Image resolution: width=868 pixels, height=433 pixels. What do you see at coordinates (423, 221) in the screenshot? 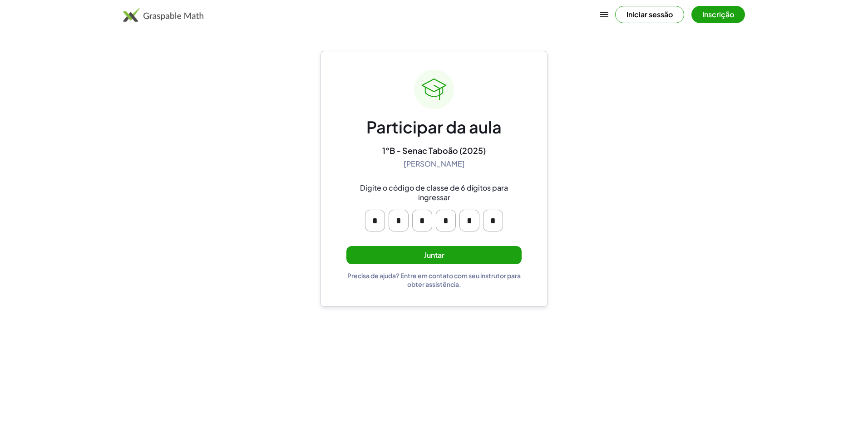
I see `input: Insira o caractere OTP 3` at bounding box center [423, 221].